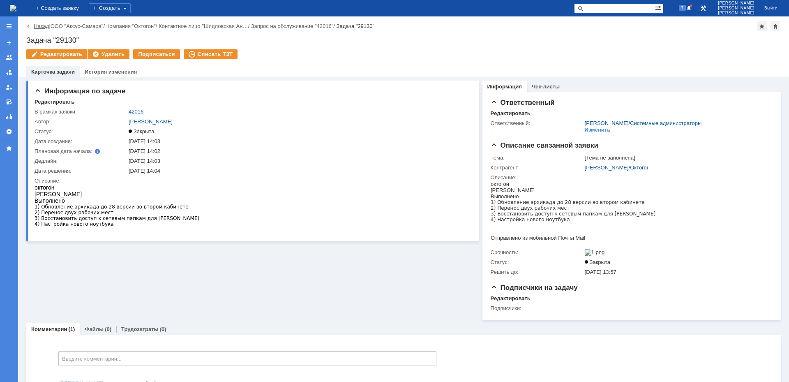 This screenshot has width=789, height=382. What do you see at coordinates (80, 91) in the screenshot?
I see `span: Информация по задаче` at bounding box center [80, 91].